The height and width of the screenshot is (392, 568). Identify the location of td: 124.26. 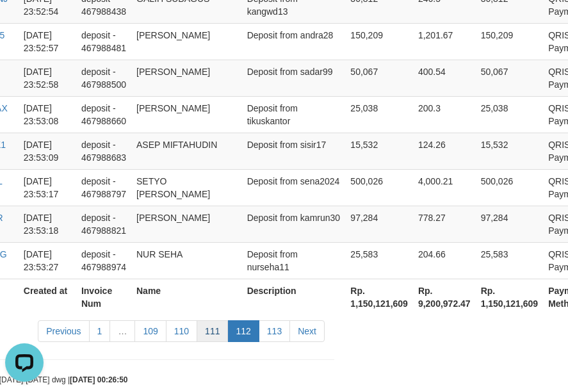
(445, 151).